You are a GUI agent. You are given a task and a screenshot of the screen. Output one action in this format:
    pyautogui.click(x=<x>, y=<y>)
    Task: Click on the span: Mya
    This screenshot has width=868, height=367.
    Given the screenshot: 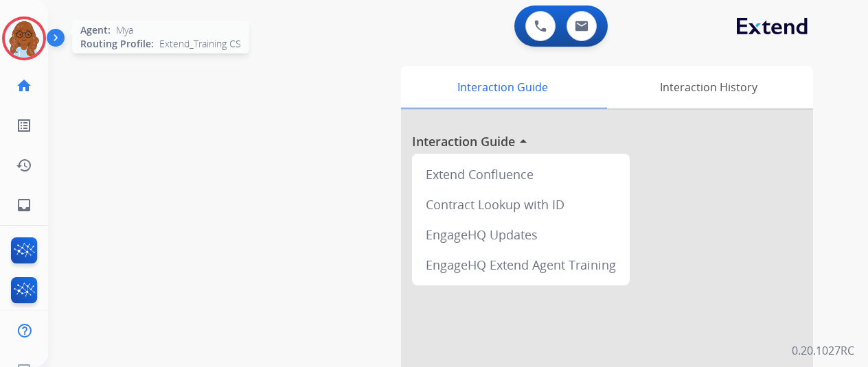 What is the action you would take?
    pyautogui.click(x=124, y=30)
    